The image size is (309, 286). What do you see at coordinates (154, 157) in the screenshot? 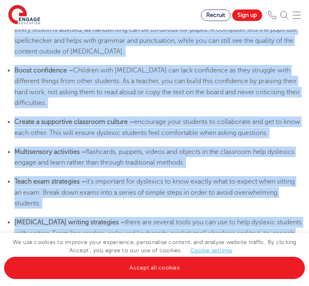
I see `span: flashcards, puppets, videos and objects in the classroom help dyslexics engage and learn rather t...` at bounding box center [154, 157].